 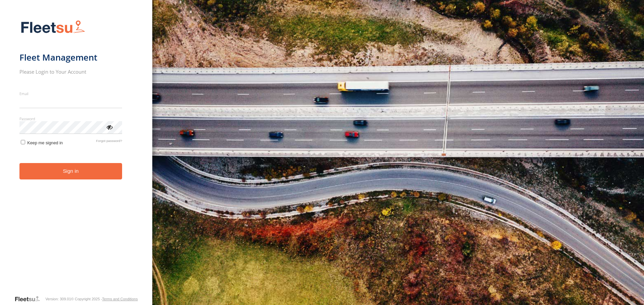 I want to click on label: Email, so click(x=71, y=94).